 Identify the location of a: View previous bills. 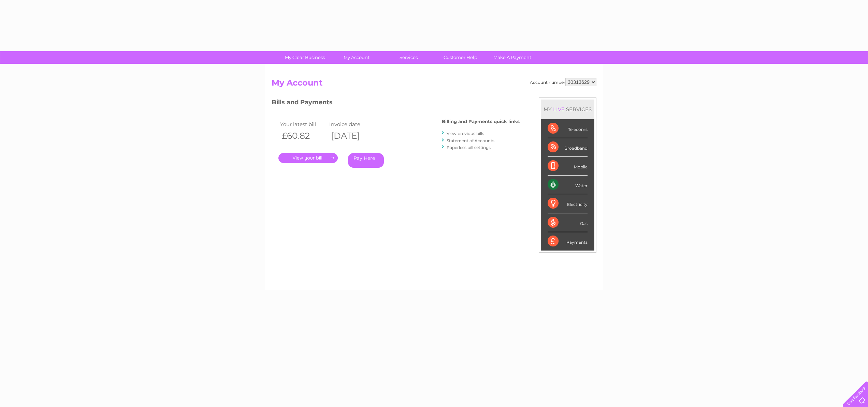
(466, 133).